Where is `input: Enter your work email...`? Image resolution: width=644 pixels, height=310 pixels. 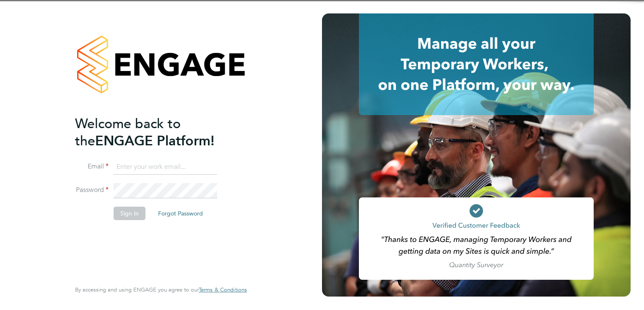 input: Enter your work email... is located at coordinates (165, 167).